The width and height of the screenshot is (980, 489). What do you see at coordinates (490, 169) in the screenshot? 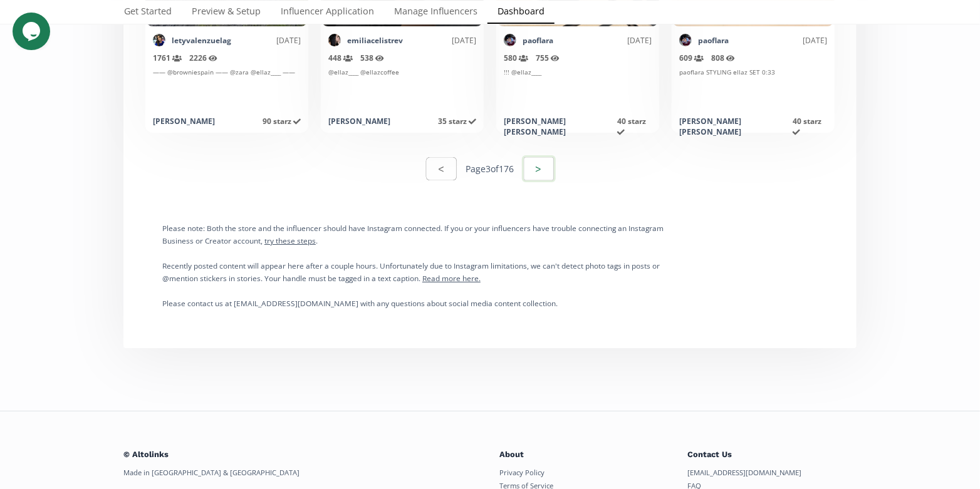
I see `div: Page 3 of 176` at bounding box center [490, 169].